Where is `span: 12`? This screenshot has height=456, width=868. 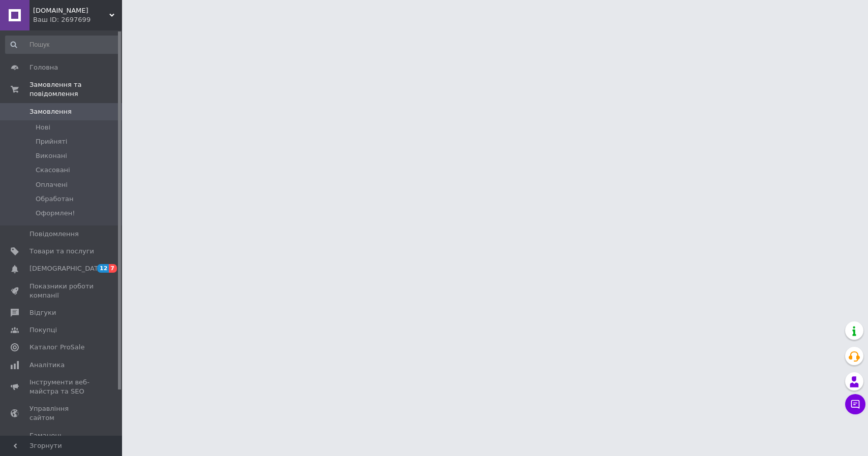
span: 12 is located at coordinates (103, 269).